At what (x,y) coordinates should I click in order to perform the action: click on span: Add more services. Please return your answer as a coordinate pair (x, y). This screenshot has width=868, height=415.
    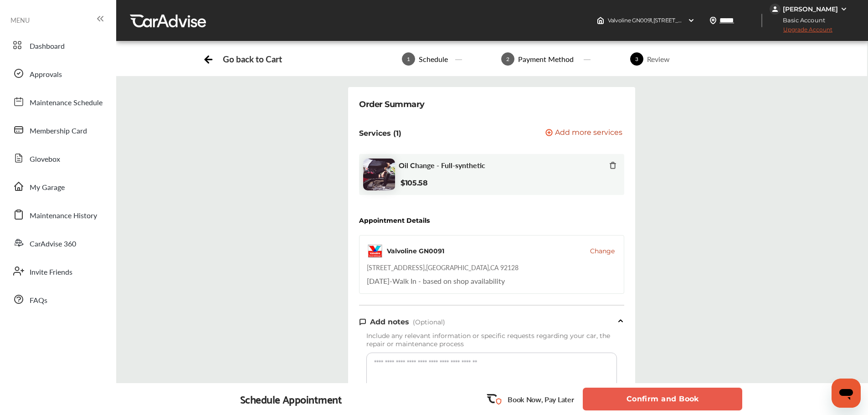
    Looking at the image, I should click on (588, 133).